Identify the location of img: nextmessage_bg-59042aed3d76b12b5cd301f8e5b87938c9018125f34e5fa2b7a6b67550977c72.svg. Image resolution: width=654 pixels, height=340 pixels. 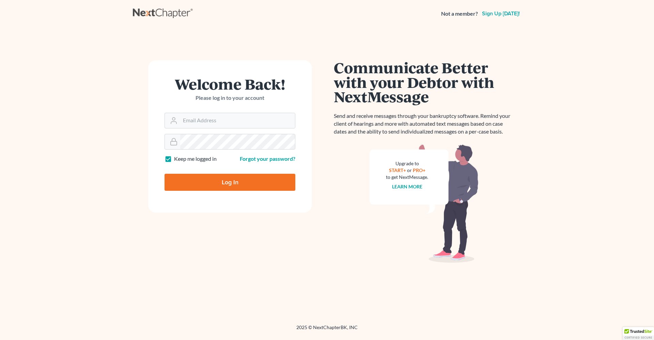
(424, 203).